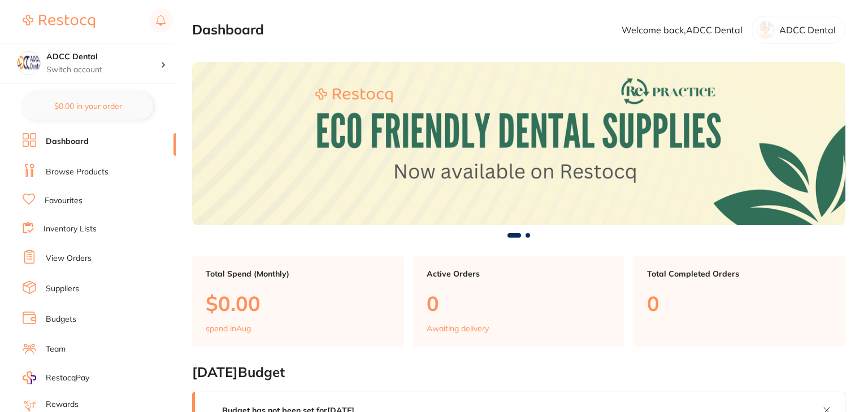 Image resolution: width=868 pixels, height=412 pixels. I want to click on a: Active Orders0Awaiting delivery, so click(519, 301).